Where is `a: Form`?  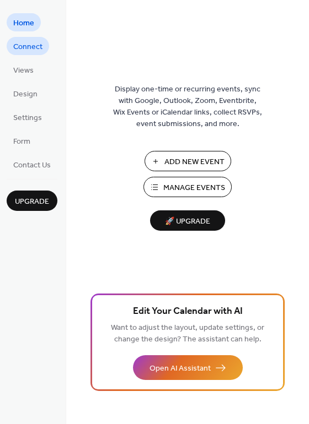 a: Form is located at coordinates (21, 141).